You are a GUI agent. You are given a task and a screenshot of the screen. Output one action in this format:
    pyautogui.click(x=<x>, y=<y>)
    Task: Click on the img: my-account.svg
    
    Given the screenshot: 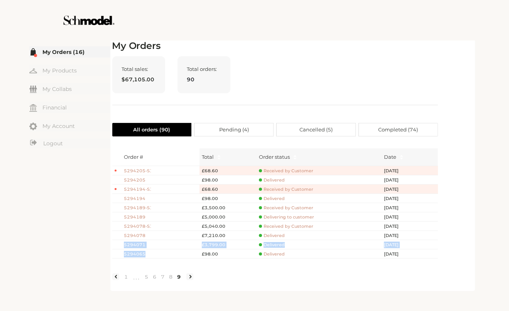 What is the action you would take?
    pyautogui.click(x=33, y=127)
    